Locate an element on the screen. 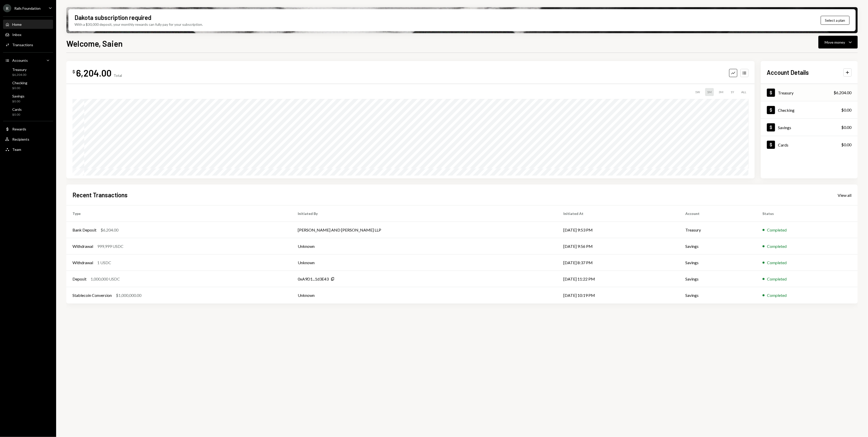 This screenshot has height=437, width=868. div: With a $30,000 deposit, your monthly rewards can fully pay for your subscription. is located at coordinates (139, 25).